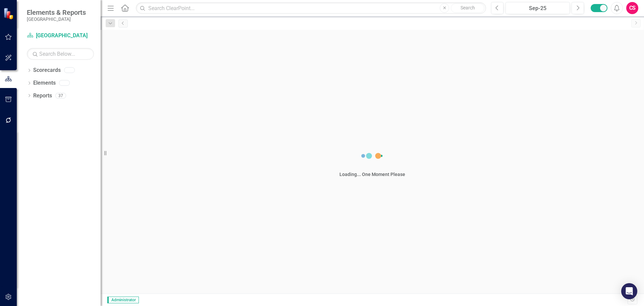 This screenshot has height=306, width=644. Describe the element at coordinates (372, 174) in the screenshot. I see `div: Loading... One Moment Please` at that location.